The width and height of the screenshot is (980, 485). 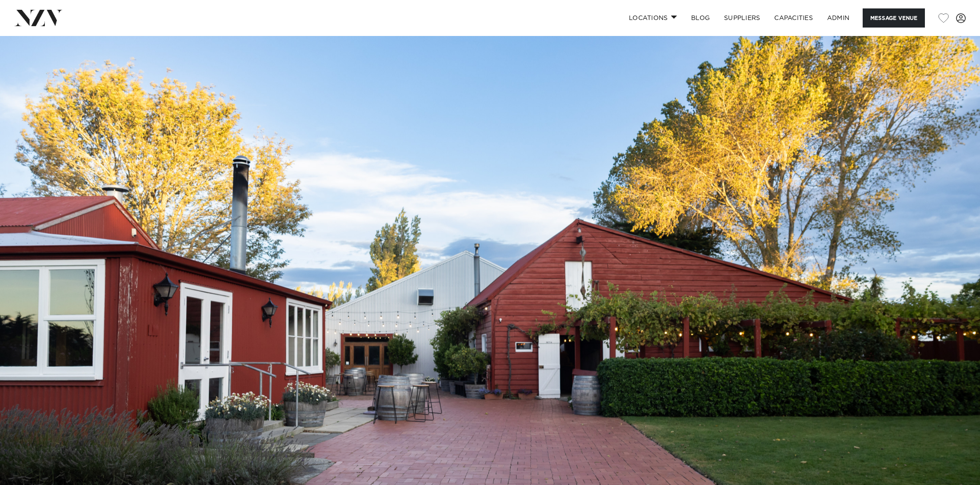 I want to click on button: Message Venue, so click(x=894, y=18).